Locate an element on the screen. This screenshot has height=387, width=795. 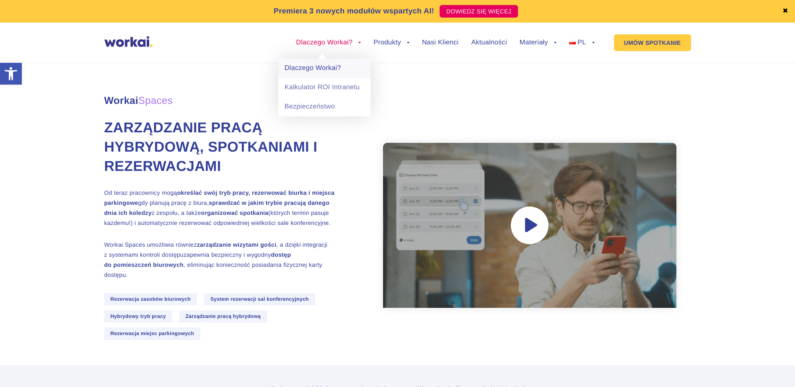
strong: dostęp do pomieszczeń biurowych is located at coordinates (198, 260).